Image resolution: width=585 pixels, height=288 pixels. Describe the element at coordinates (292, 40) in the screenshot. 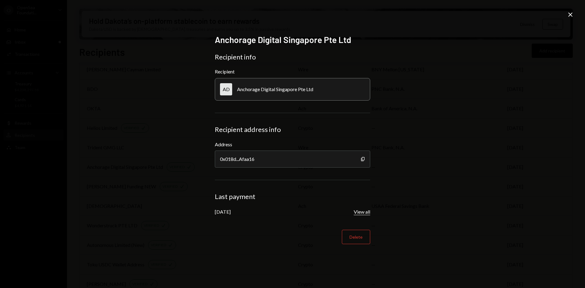

I see `h2: Anchorage Digital Singapore Pte Ltd` at that location.